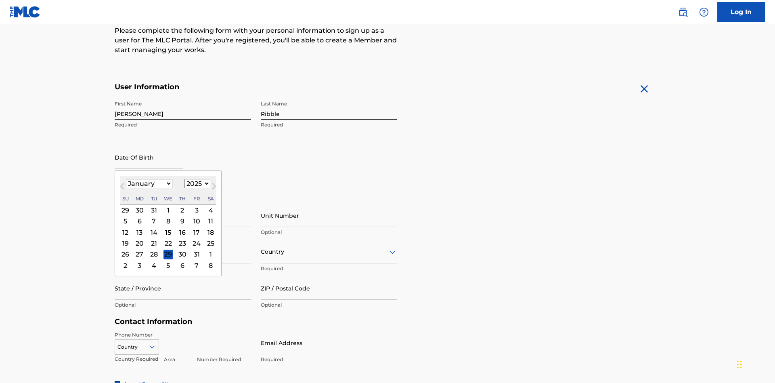  Describe the element at coordinates (168, 199) in the screenshot. I see `div: Wednesday` at that location.